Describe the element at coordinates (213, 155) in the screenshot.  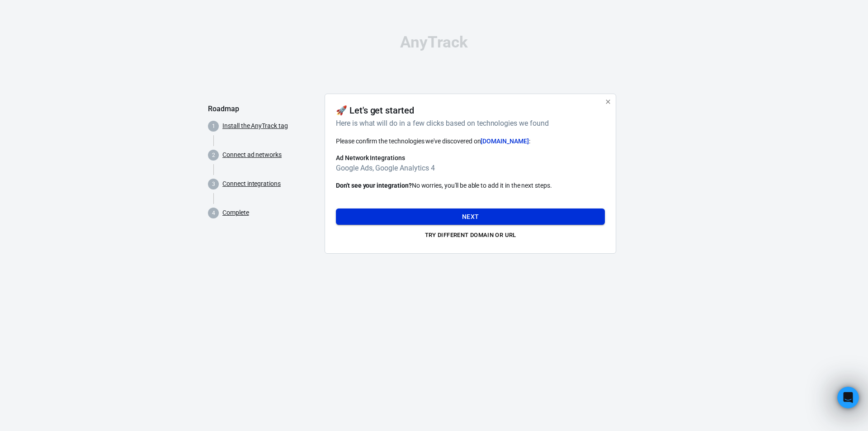
I see `text: 2` at that location.